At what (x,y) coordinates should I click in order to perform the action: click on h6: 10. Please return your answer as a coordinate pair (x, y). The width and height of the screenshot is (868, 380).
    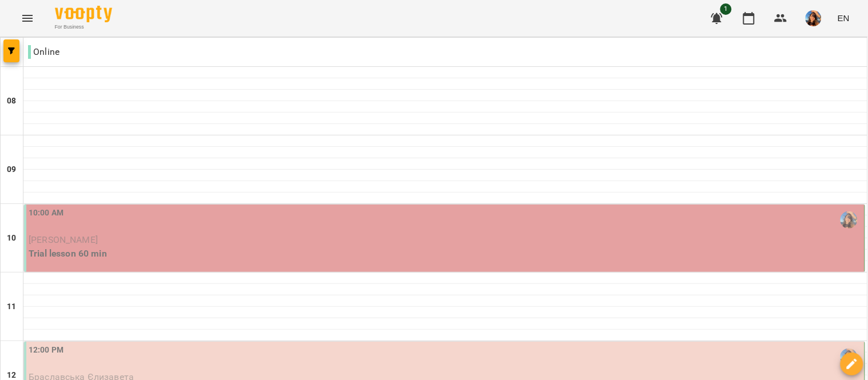
    Looking at the image, I should click on (11, 238).